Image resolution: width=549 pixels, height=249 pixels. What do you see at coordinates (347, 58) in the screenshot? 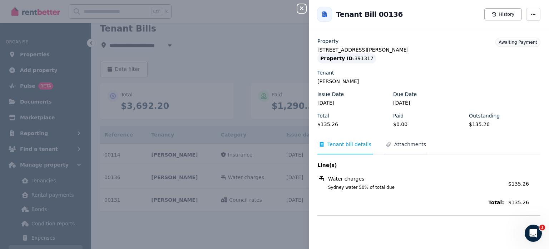
I see `div: : 391317` at bounding box center [347, 58].